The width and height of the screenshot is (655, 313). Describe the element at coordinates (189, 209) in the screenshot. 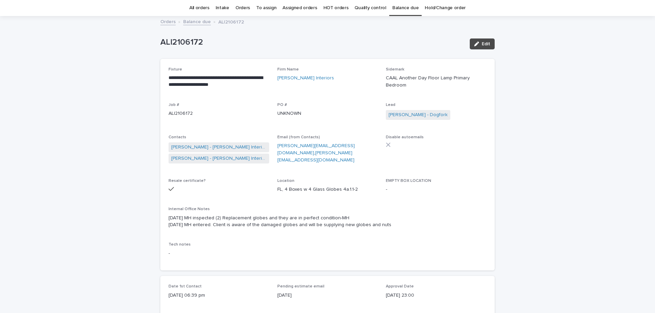

I see `span: Internal Office Notes` at that location.